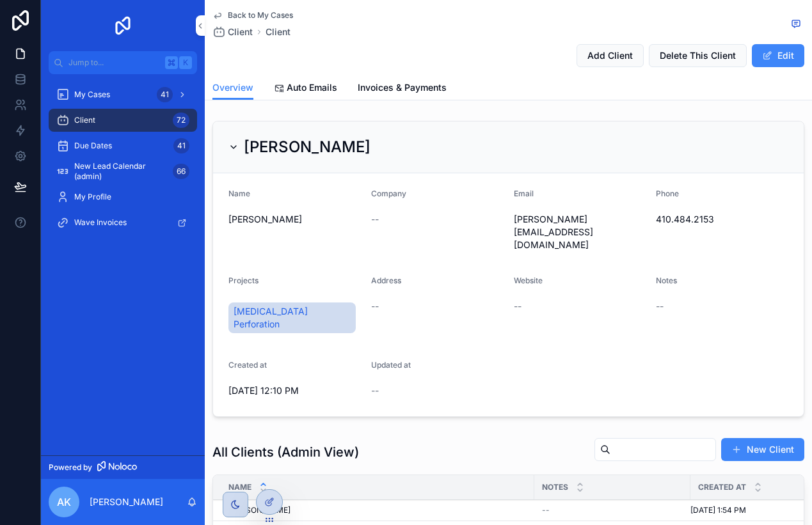 This screenshot has height=525, width=812. Describe the element at coordinates (668, 193) in the screenshot. I see `span: Phone` at that location.